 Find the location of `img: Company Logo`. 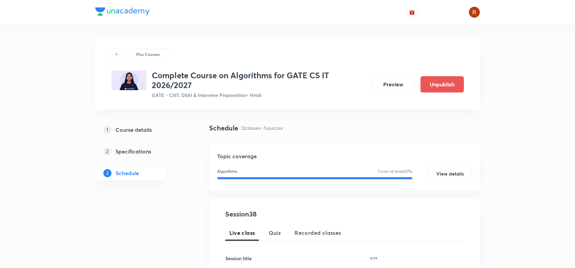

img: Company Logo is located at coordinates (122, 12).